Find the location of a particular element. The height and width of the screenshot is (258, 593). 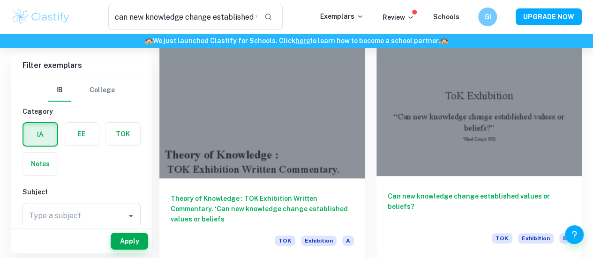

h6: Theory of Knowledge : TOK Exhibition Written Commentary. ‘Can new knowledge change established va... is located at coordinates (262, 209).